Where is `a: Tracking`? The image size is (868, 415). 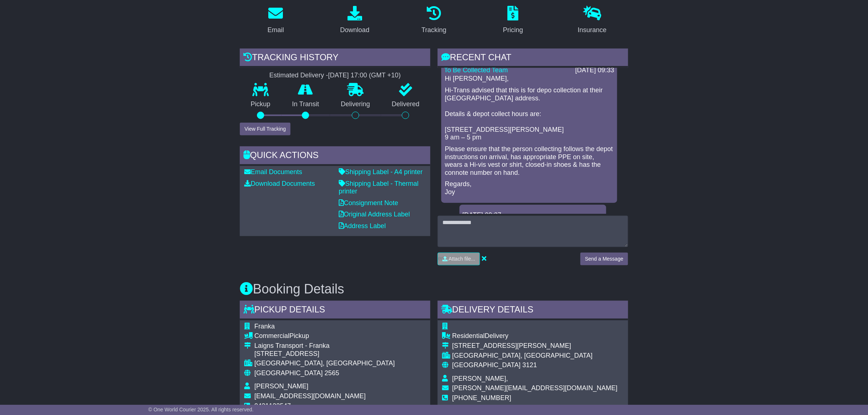
a: Tracking is located at coordinates (434, 21).